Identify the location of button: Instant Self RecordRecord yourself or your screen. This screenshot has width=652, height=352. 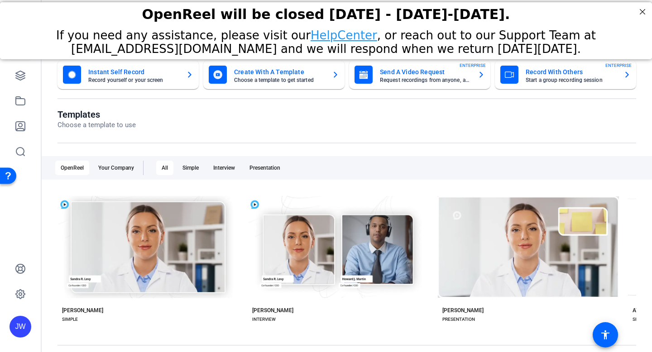
(128, 75).